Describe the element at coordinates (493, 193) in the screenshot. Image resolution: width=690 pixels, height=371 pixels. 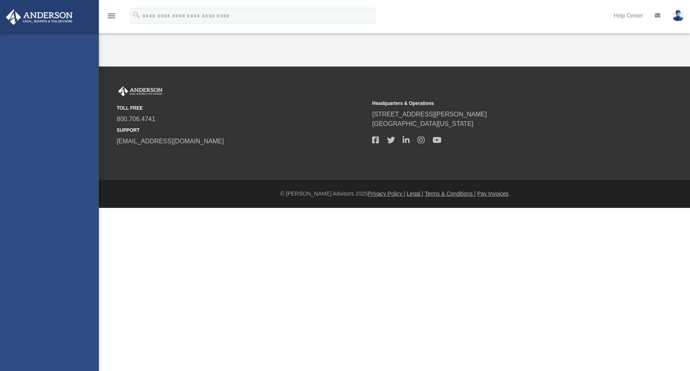
I see `a: Pay Invoices` at that location.